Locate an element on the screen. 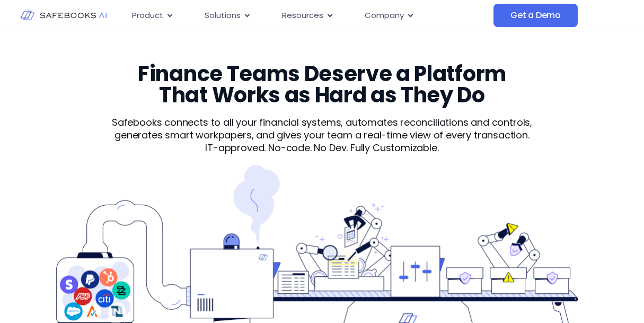 The image size is (644, 323). span: Resources is located at coordinates (303, 16).